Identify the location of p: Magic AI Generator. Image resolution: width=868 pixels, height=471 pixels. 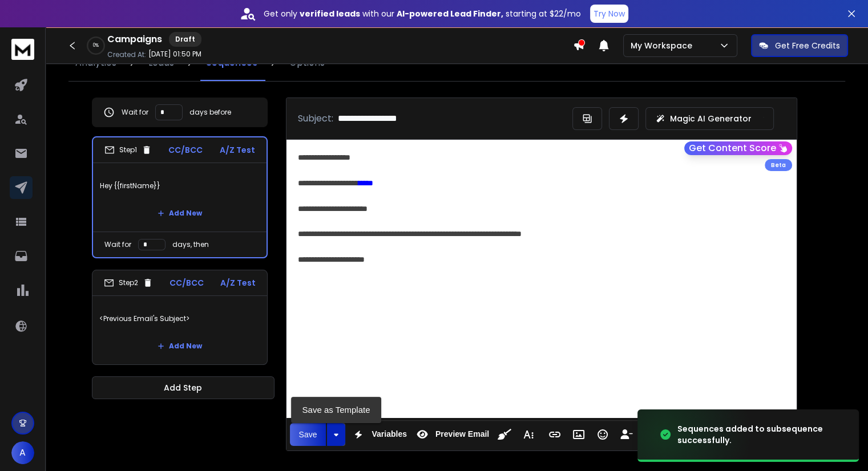
(711, 118).